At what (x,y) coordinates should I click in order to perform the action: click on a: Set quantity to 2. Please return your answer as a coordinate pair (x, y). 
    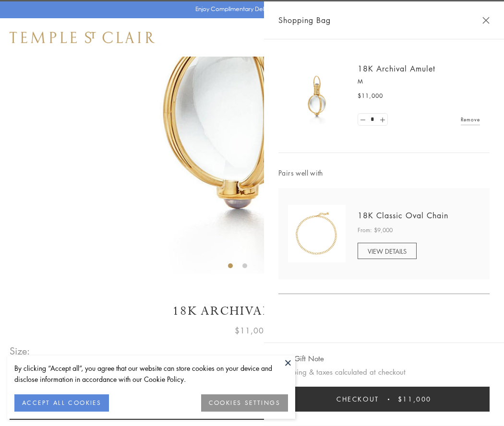
    Looking at the image, I should click on (382, 119).